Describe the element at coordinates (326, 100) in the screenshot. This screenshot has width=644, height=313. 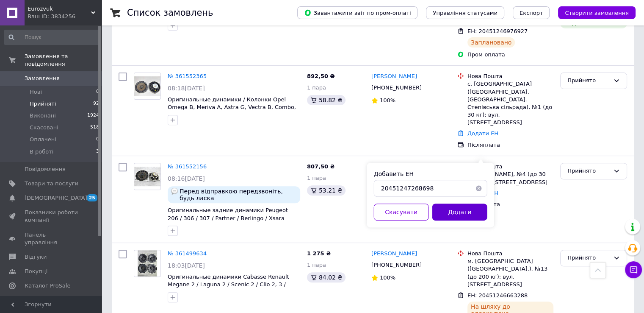
I see `div: 58.82 ₴` at that location.